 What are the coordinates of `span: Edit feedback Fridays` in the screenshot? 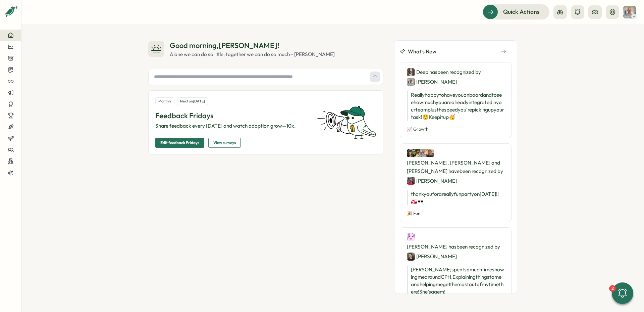 It's located at (180, 143).